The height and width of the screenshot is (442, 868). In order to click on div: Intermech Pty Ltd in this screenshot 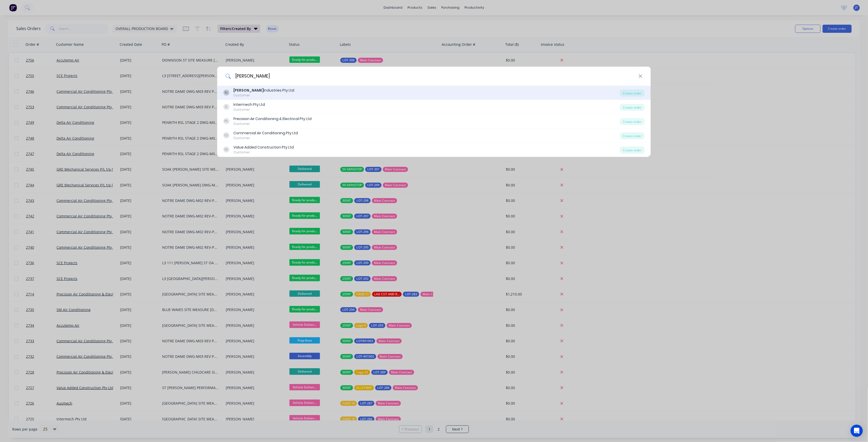, I will do `click(250, 104)`.